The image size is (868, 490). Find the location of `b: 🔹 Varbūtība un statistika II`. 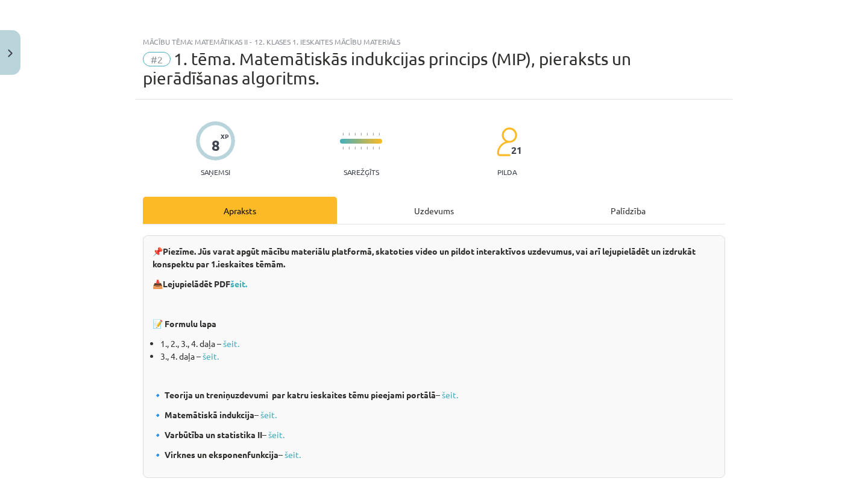

b: 🔹 Varbūtība un statistika II is located at coordinates (207, 434).